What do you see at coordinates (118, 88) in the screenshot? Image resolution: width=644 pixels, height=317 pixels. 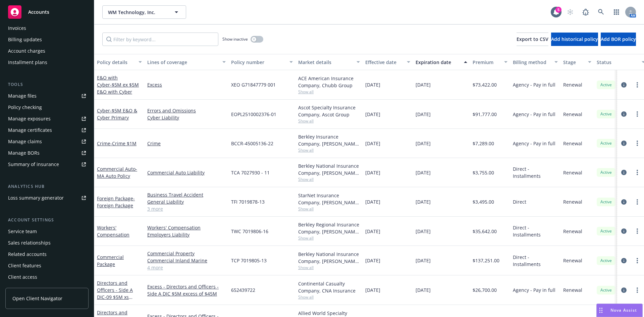 I see `span: - $5M ex $5M E&O with Cyber` at bounding box center [118, 88].